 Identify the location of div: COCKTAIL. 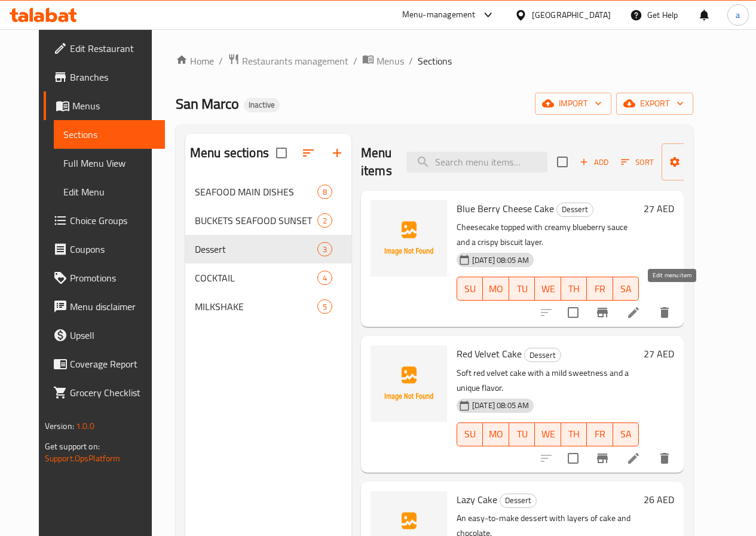
(256, 278).